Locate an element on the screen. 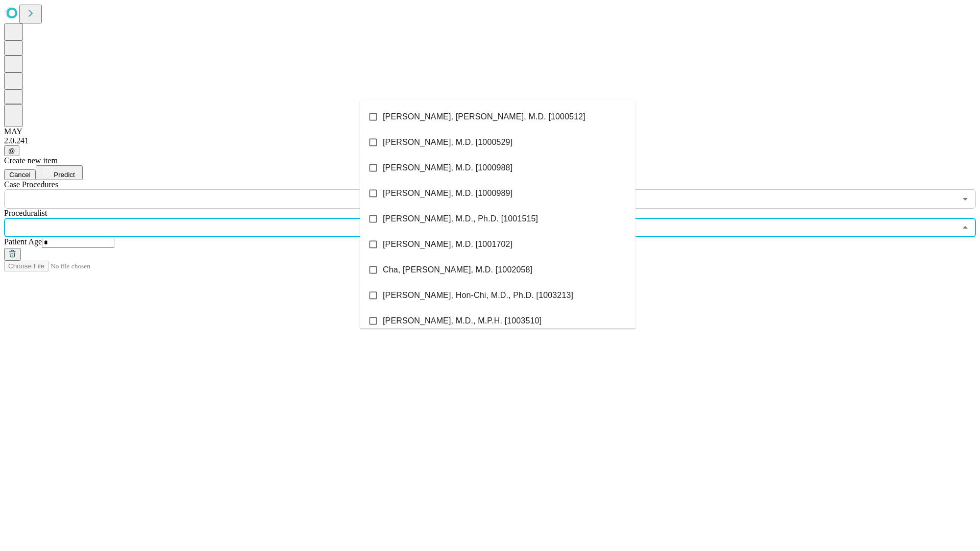 This screenshot has height=551, width=980. div: MAY is located at coordinates (490, 132).